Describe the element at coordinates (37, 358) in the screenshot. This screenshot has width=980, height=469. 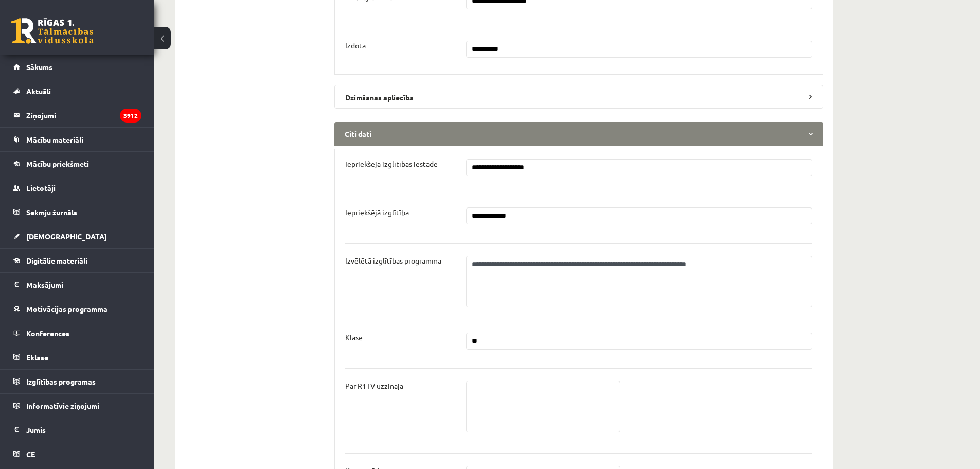
I see `span: Eklase` at that location.